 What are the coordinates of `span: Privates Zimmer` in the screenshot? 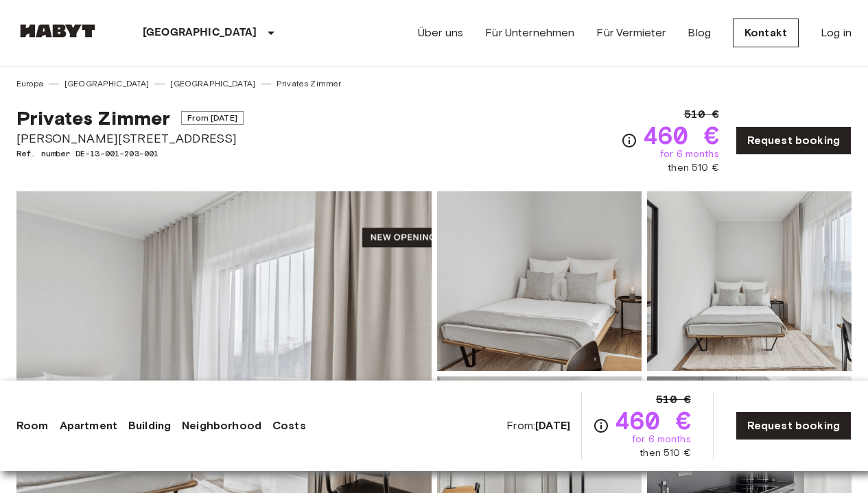 It's located at (93, 118).